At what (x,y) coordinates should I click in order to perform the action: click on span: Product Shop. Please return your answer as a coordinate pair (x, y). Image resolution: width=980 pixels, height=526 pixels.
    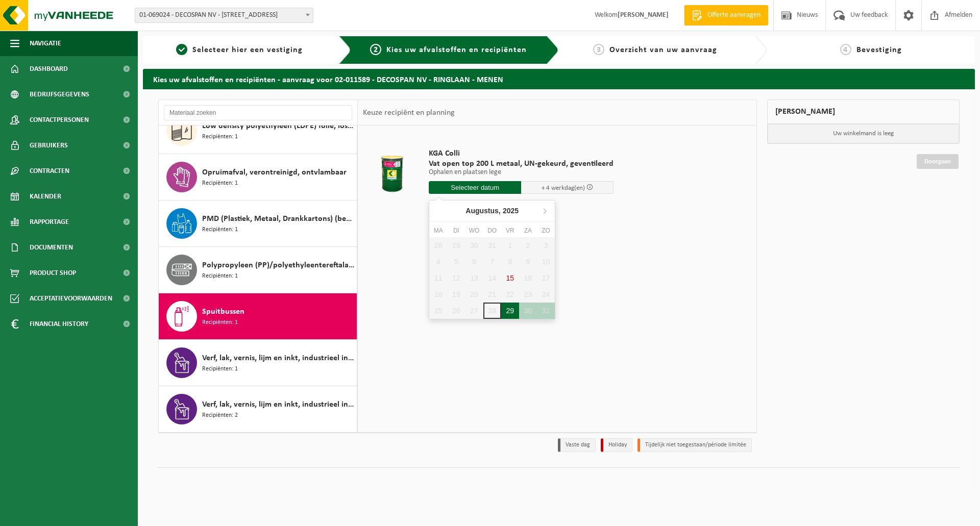
    Looking at the image, I should click on (52, 273).